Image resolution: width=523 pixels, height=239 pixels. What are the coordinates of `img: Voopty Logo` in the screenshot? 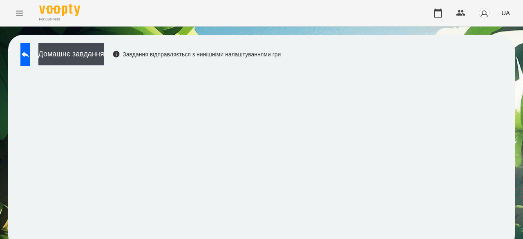 It's located at (60, 10).